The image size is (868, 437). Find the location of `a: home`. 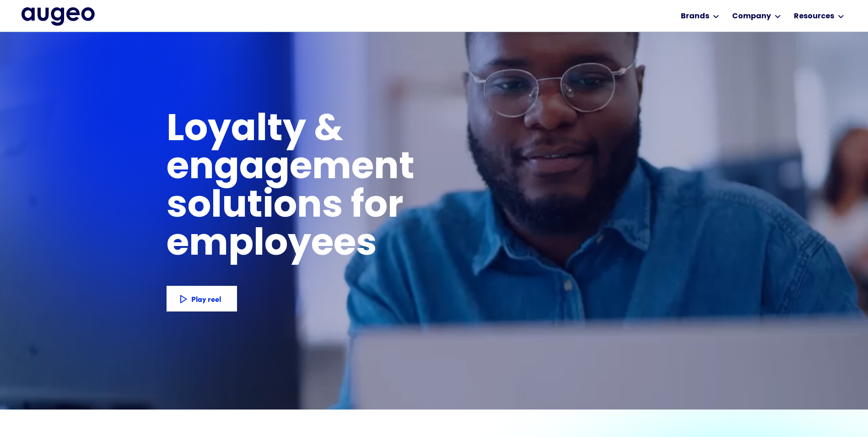

a: home is located at coordinates (58, 17).